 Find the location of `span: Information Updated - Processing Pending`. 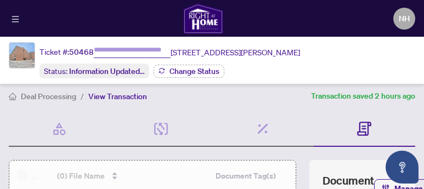

span: Information Updated - Processing Pending is located at coordinates (141, 71).